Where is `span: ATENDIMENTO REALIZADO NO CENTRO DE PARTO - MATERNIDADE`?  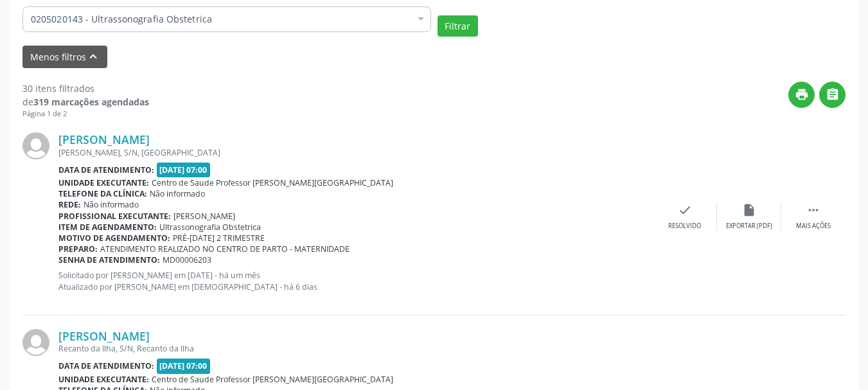 span: ATENDIMENTO REALIZADO NO CENTRO DE PARTO - MATERNIDADE is located at coordinates (225, 249).